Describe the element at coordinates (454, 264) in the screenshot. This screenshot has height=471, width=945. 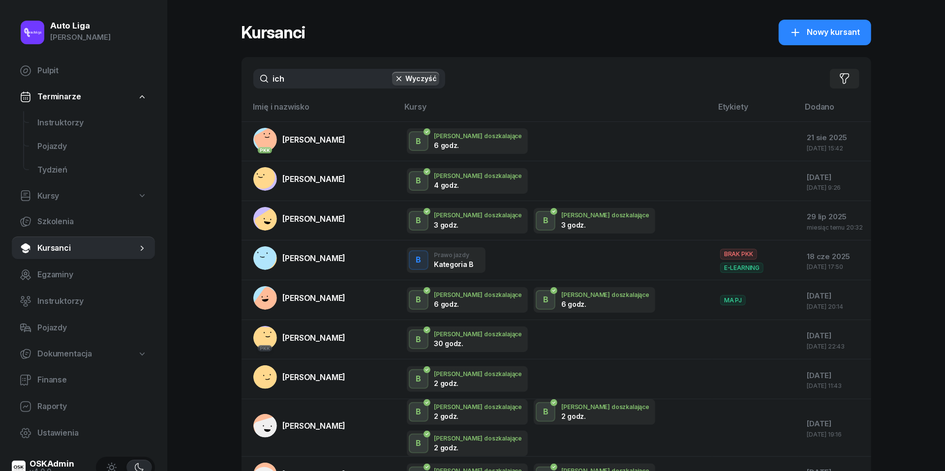
I see `div: Kategoria B` at that location.